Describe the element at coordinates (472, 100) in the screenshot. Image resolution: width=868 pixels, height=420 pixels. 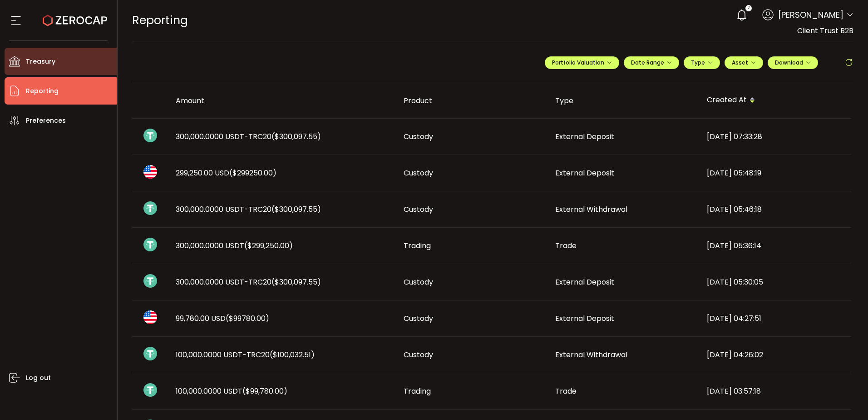
I see `div: Product` at that location.